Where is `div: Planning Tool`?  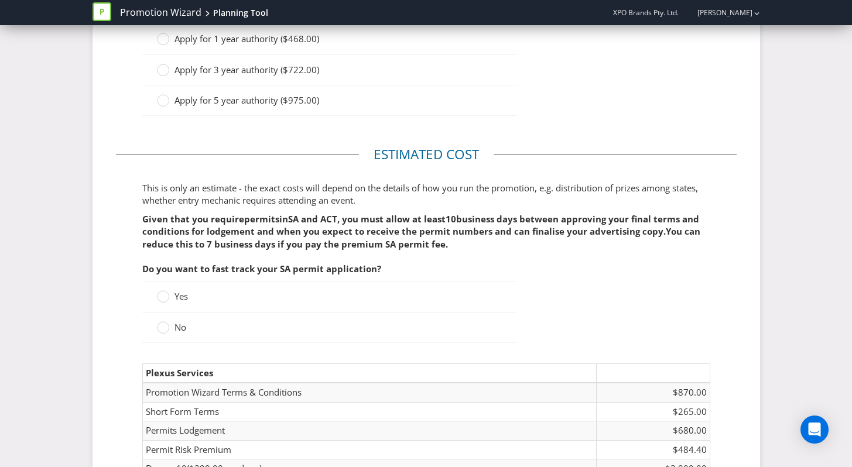 div: Planning Tool is located at coordinates (241, 13).